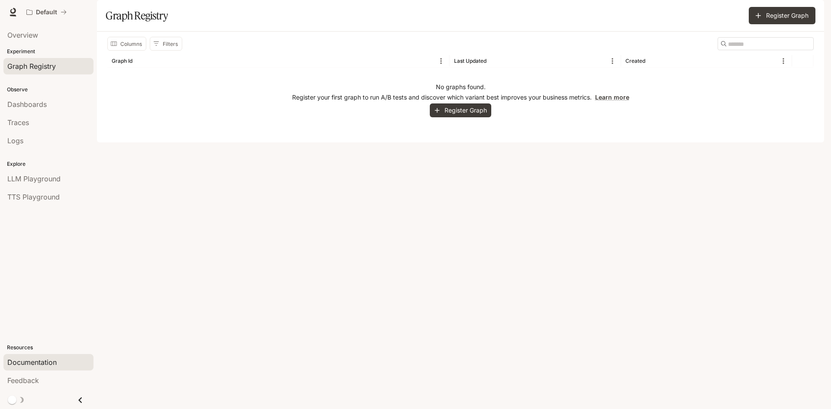  I want to click on button: Show filters, so click(166, 44).